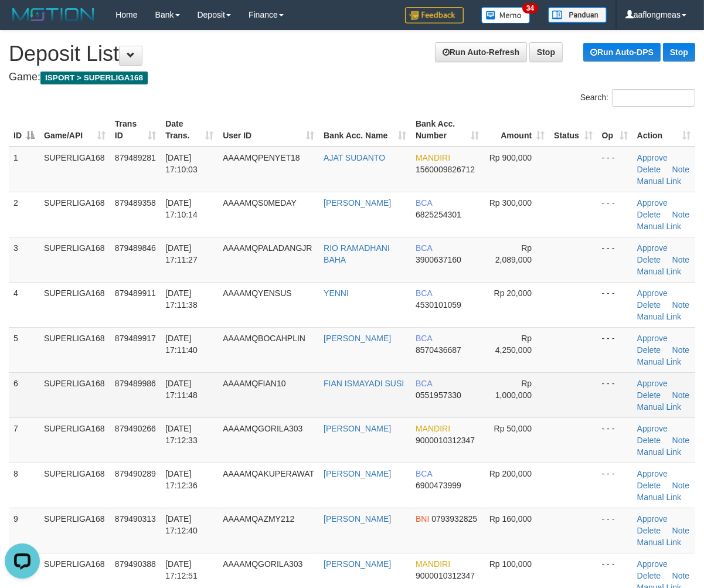  What do you see at coordinates (510, 158) in the screenshot?
I see `span: Rp 900,000` at bounding box center [510, 158].